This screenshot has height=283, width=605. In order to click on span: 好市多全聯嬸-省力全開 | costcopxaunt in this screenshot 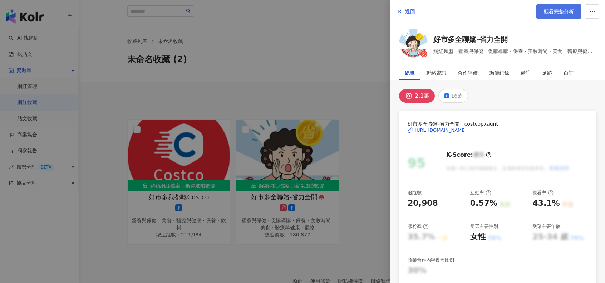, I will do `click(498, 124)`.